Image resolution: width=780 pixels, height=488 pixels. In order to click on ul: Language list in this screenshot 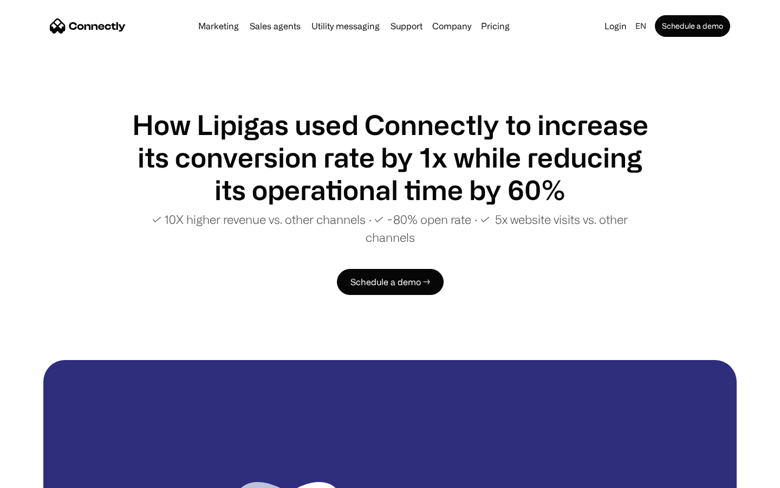, I will do `click(43, 476)`.